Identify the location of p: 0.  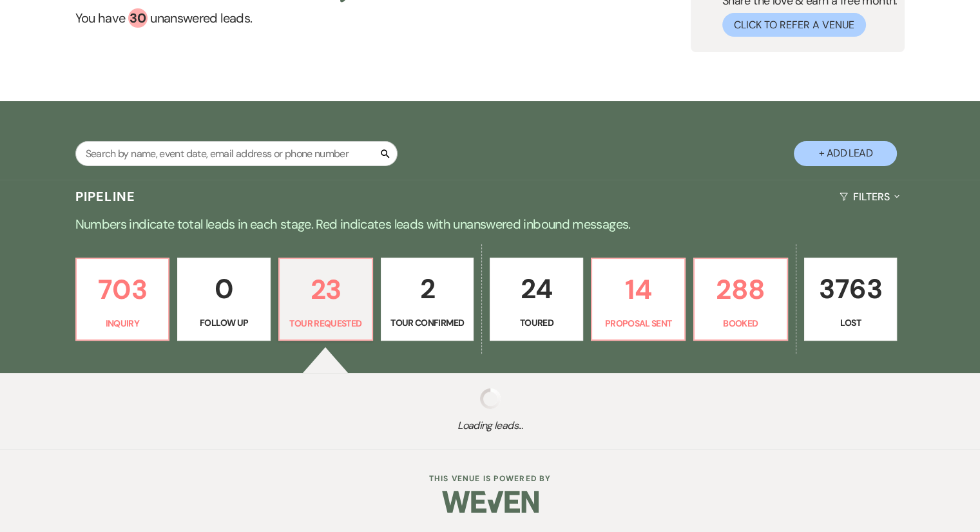
(224, 288).